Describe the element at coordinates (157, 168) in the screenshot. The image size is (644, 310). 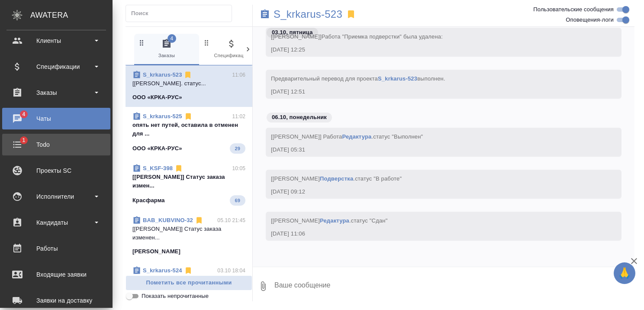
I see `a: S_KSF-398` at that location.